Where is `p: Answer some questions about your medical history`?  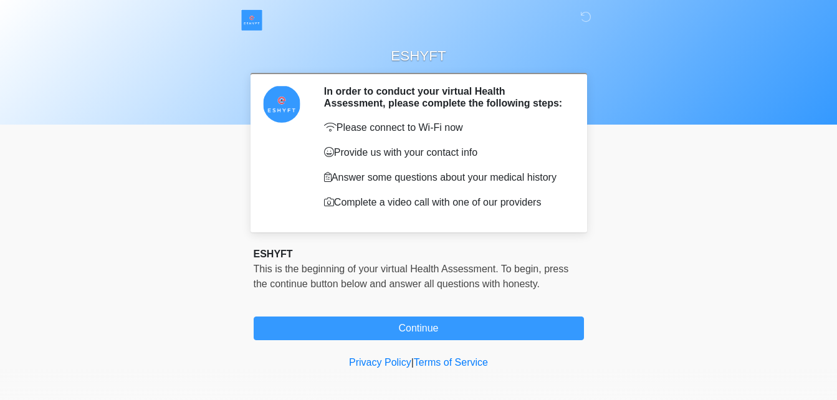
p: Answer some questions about your medical history is located at coordinates (444, 178).